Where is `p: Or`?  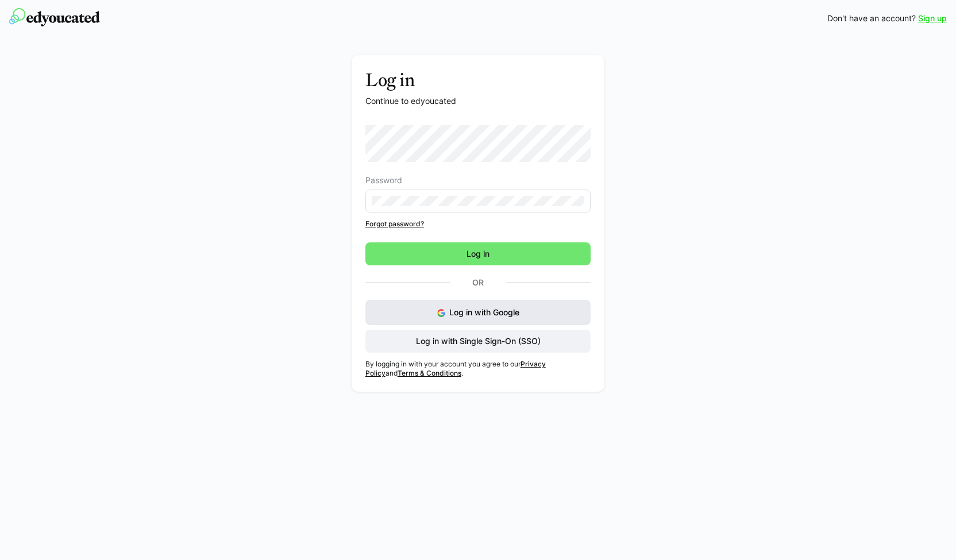
p: Or is located at coordinates (478, 283).